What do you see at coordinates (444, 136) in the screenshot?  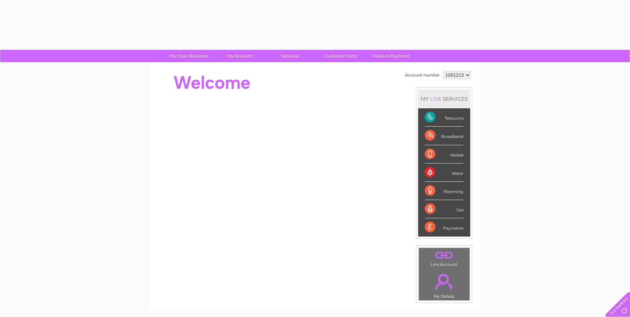 I see `div: Broadband` at bounding box center [444, 136].